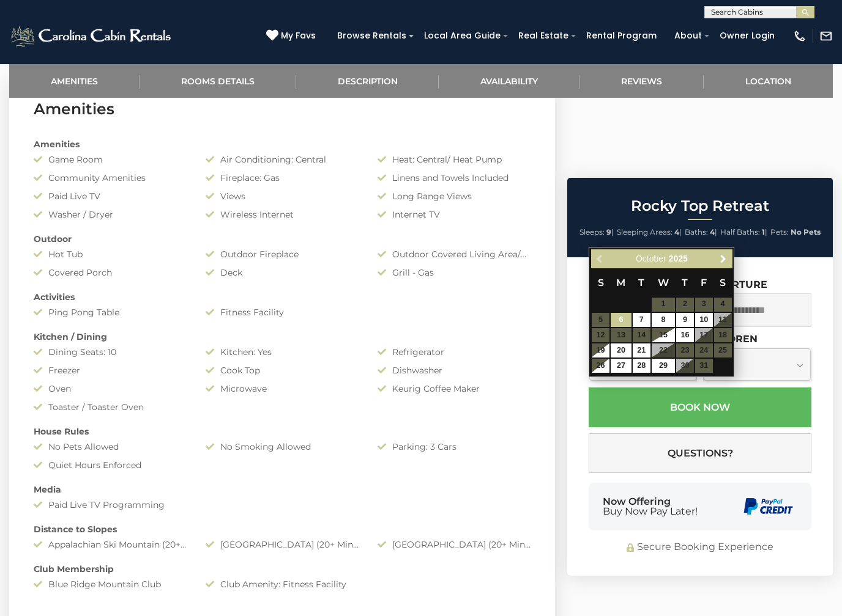  I want to click on div: Keurig Coffee Maker, so click(454, 389).